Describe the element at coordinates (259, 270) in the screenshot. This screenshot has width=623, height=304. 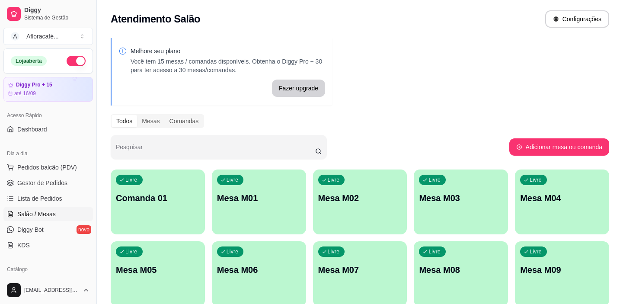
I see `p: Mesa M06` at that location.